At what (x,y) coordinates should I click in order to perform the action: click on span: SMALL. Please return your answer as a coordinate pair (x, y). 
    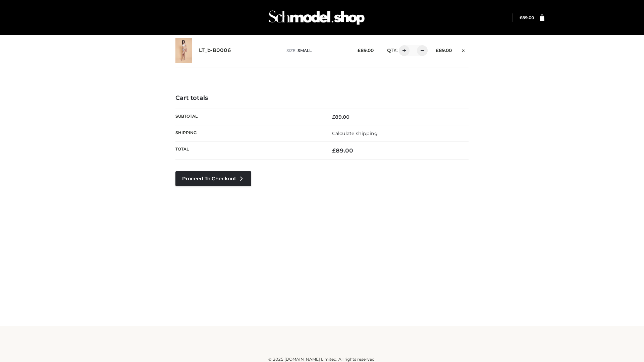
    Looking at the image, I should click on (305, 50).